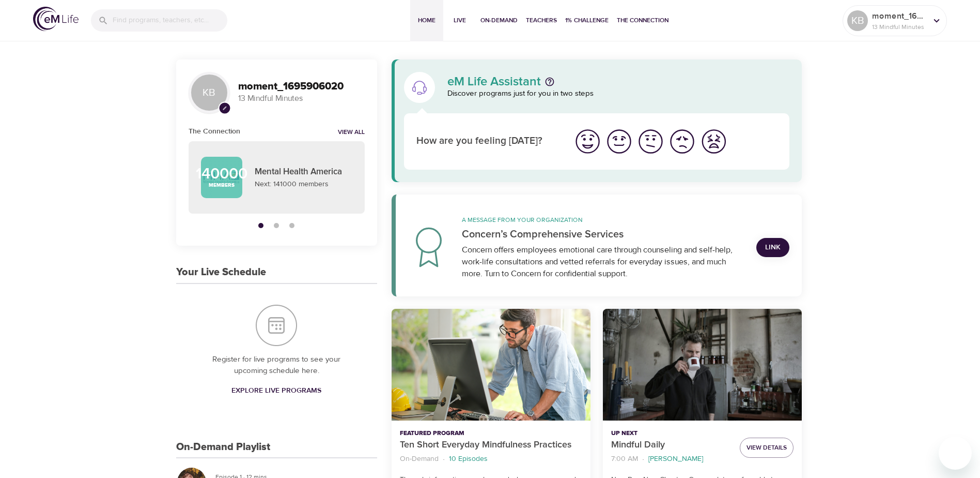 This screenshot has height=478, width=980. What do you see at coordinates (671, 433) in the screenshot?
I see `p: Up Next` at bounding box center [671, 433].